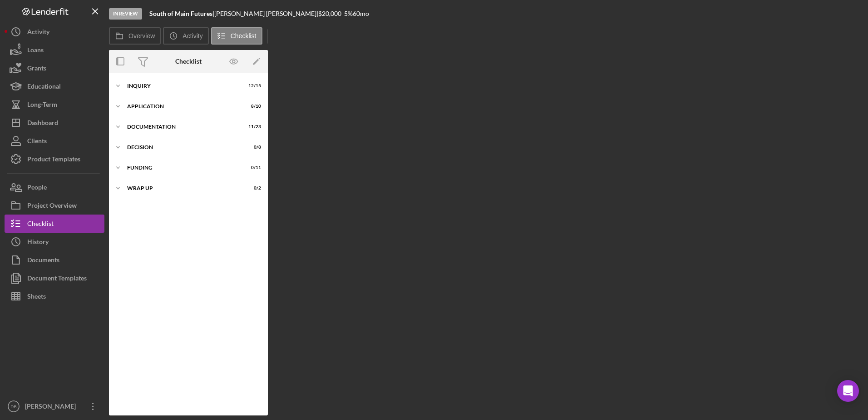 This screenshot has height=420, width=868. What do you see at coordinates (183, 127) in the screenshot?
I see `div: Documentation` at bounding box center [183, 127].